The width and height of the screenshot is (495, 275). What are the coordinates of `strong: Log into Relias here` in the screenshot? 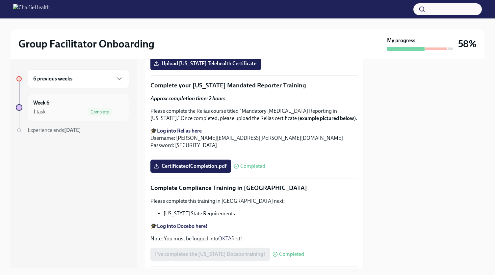 It's located at (179, 130).